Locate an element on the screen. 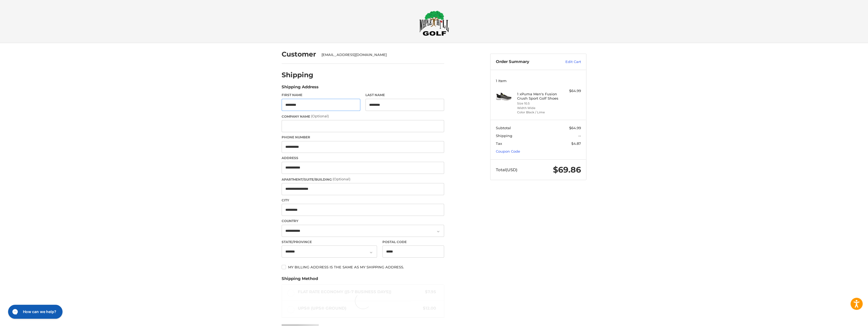 The height and width of the screenshot is (326, 868). button: Gorgias live chat is located at coordinates (30, 9).